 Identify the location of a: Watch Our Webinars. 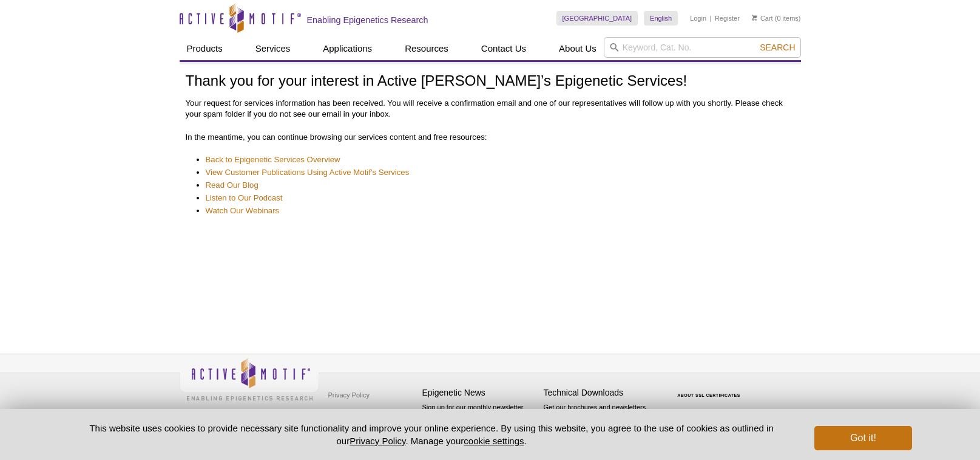
(243, 211).